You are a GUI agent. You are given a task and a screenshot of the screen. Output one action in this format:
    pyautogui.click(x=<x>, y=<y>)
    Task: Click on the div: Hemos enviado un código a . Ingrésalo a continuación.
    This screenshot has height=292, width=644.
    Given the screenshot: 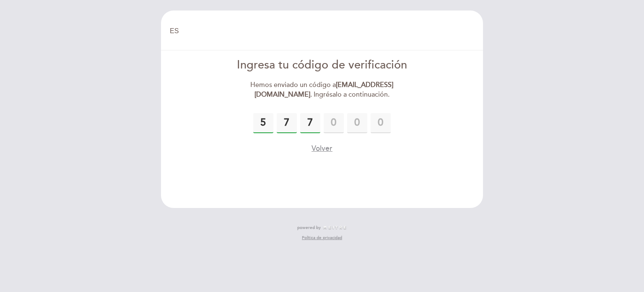 What is the action you would take?
    pyautogui.click(x=322, y=90)
    